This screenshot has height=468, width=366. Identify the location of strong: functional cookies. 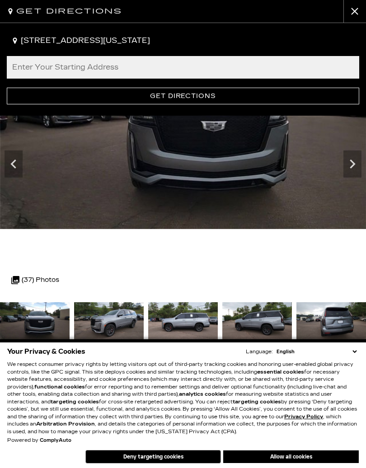
(60, 387).